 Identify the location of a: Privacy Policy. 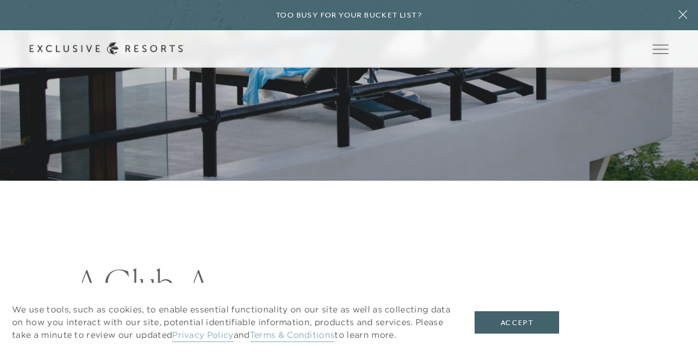
(202, 335).